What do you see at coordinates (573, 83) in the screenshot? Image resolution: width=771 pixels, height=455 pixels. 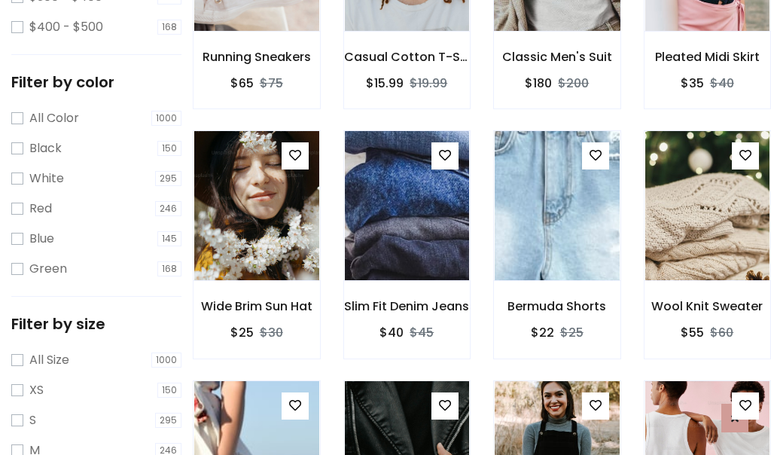 I see `del: $200` at bounding box center [573, 83].